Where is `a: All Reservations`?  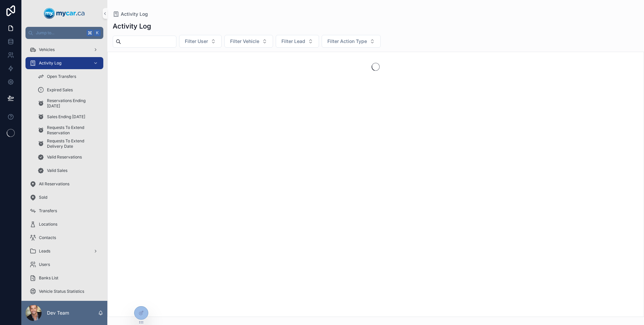
a: All Reservations is located at coordinates (64, 184).